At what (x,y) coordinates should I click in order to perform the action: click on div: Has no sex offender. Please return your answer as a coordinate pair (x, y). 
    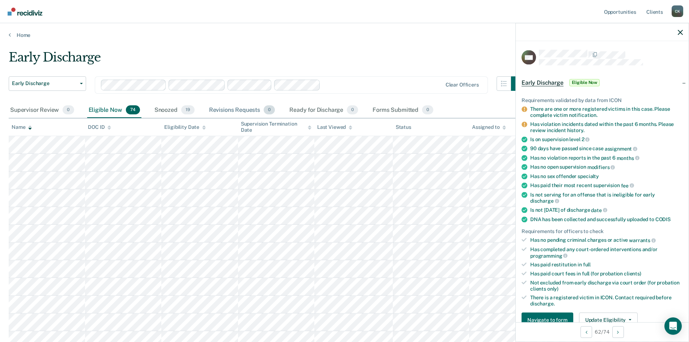
    Looking at the image, I should click on (606, 176).